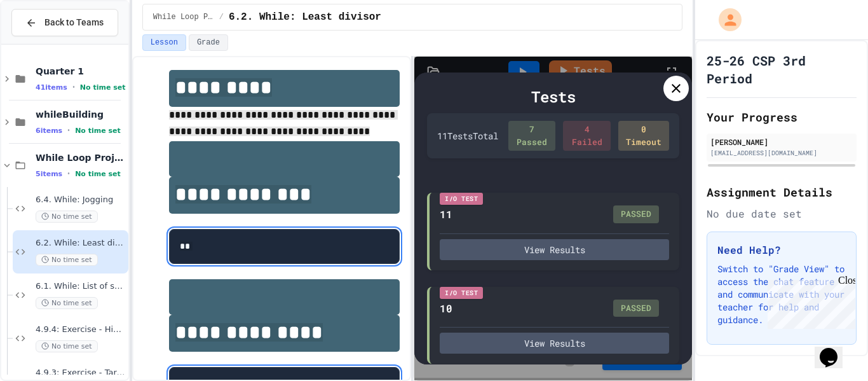 This screenshot has width=868, height=381. Describe the element at coordinates (80, 373) in the screenshot. I see `span: 4.9.3: Exercise - Target Sum` at that location.